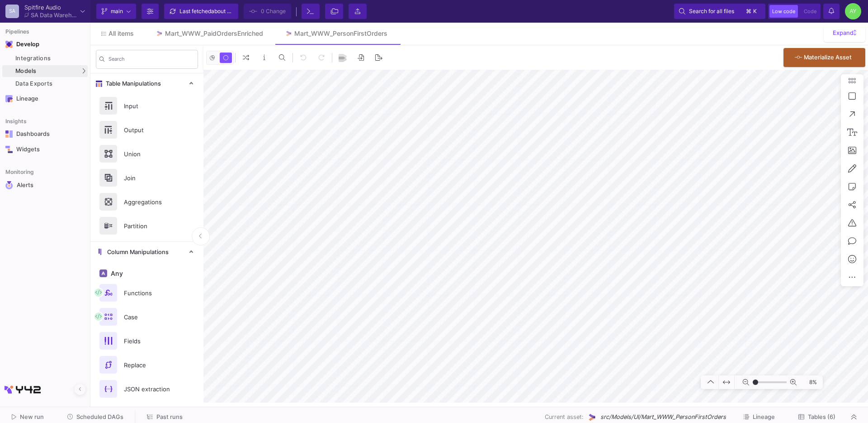  What do you see at coordinates (783, 12) in the screenshot?
I see `span: Low code` at bounding box center [783, 12].